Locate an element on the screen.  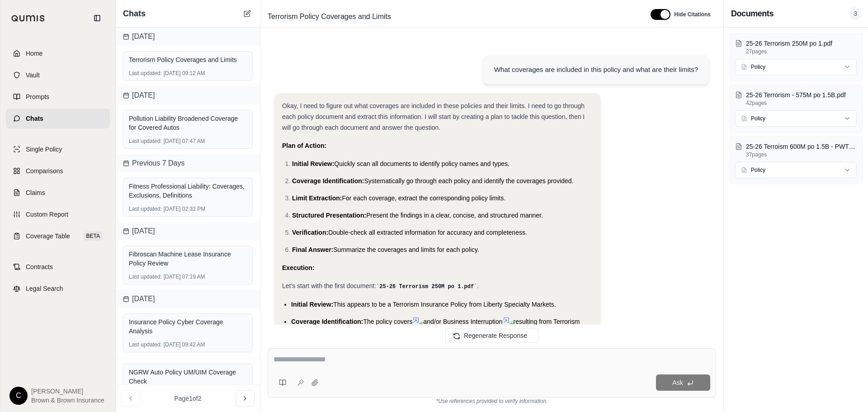
div: Pollution Liability Broadened Coverage for Covered Autos is located at coordinates (187, 123).